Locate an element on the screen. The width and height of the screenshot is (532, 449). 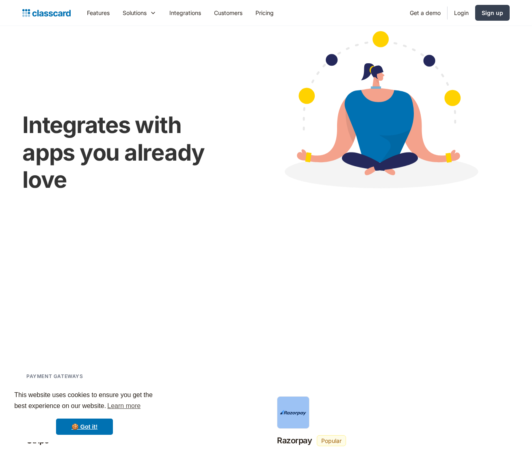
a: dismiss cookie message is located at coordinates (84, 427).